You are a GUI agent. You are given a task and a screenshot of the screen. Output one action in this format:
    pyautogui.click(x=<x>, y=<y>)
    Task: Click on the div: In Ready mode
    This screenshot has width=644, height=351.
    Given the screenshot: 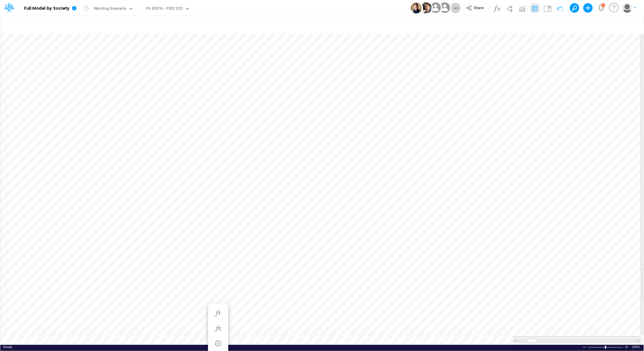 What is the action you would take?
    pyautogui.click(x=8, y=347)
    